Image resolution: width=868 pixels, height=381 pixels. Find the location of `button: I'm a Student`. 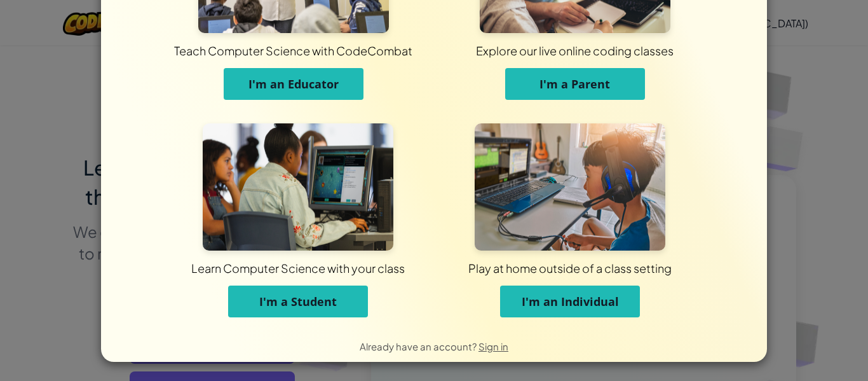

button: I'm a Student is located at coordinates (298, 301).